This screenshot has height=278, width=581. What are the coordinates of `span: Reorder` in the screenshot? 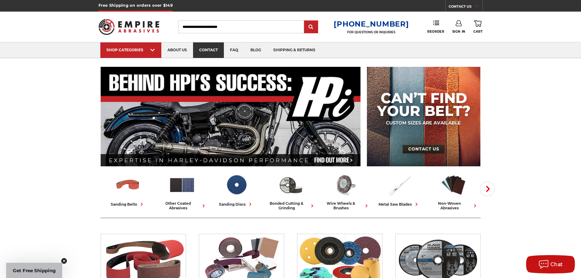 It's located at (436, 31).